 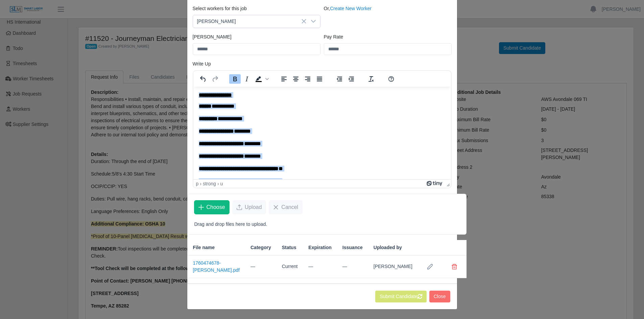 I want to click on div: Background color Black, so click(x=261, y=79).